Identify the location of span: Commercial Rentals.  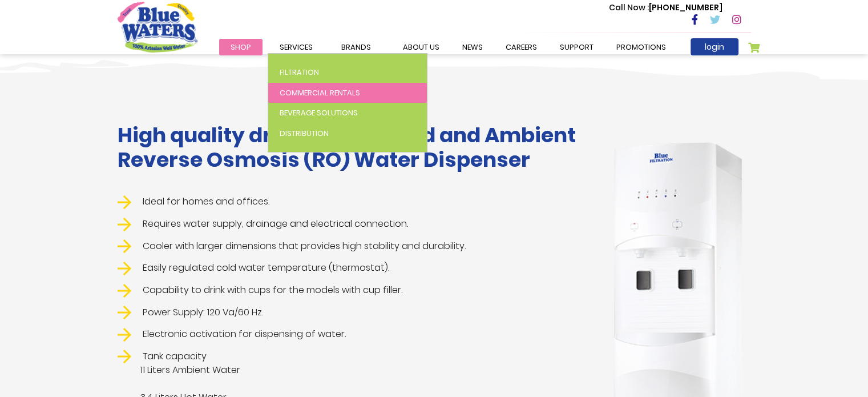
(319, 93).